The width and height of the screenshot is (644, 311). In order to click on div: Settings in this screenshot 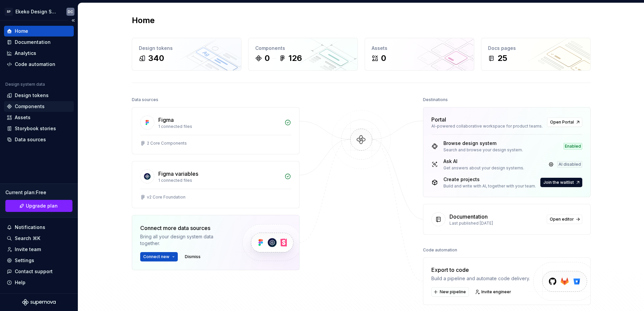, I will do `click(24, 261)`.